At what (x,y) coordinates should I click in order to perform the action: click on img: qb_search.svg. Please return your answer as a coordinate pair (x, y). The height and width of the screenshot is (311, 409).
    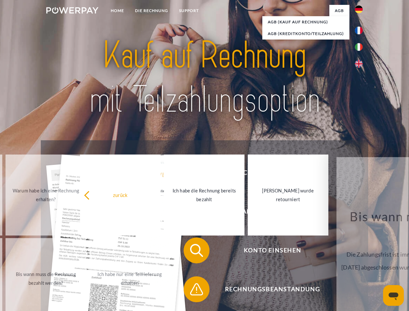
    Looking at the image, I should click on (197, 251).